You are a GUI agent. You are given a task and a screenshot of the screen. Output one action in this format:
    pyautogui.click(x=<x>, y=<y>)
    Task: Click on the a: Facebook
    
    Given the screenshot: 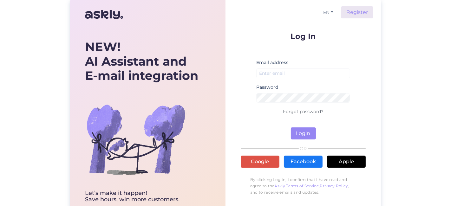 What is the action you would take?
    pyautogui.click(x=303, y=162)
    